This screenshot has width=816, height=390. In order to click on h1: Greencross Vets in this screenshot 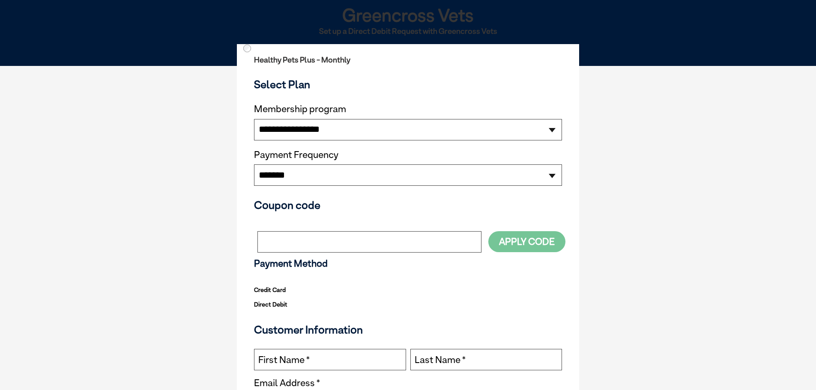, I will do `click(408, 15)`.